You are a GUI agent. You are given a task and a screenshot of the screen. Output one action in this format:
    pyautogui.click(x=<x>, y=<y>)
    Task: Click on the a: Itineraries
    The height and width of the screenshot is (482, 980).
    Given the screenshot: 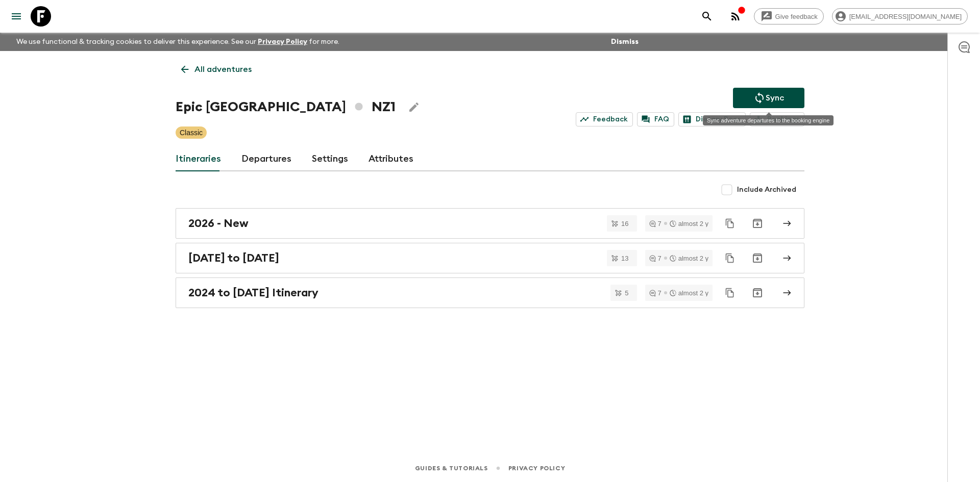 What is the action you would take?
    pyautogui.click(x=198, y=159)
    